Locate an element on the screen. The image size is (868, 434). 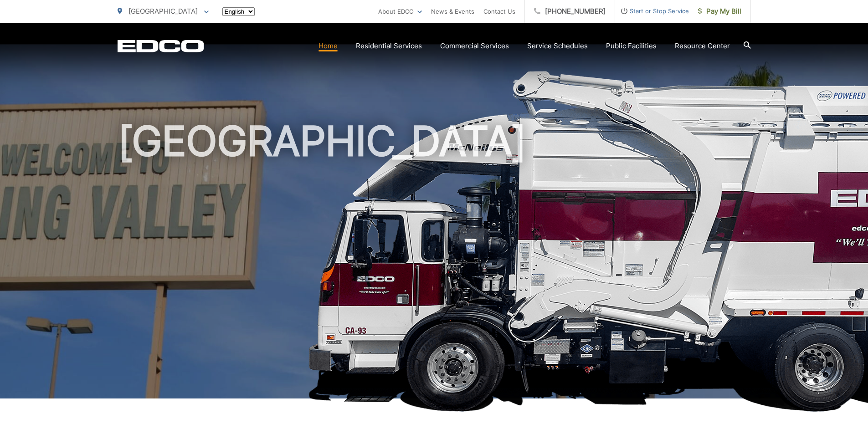
a: About EDCO is located at coordinates (400, 11).